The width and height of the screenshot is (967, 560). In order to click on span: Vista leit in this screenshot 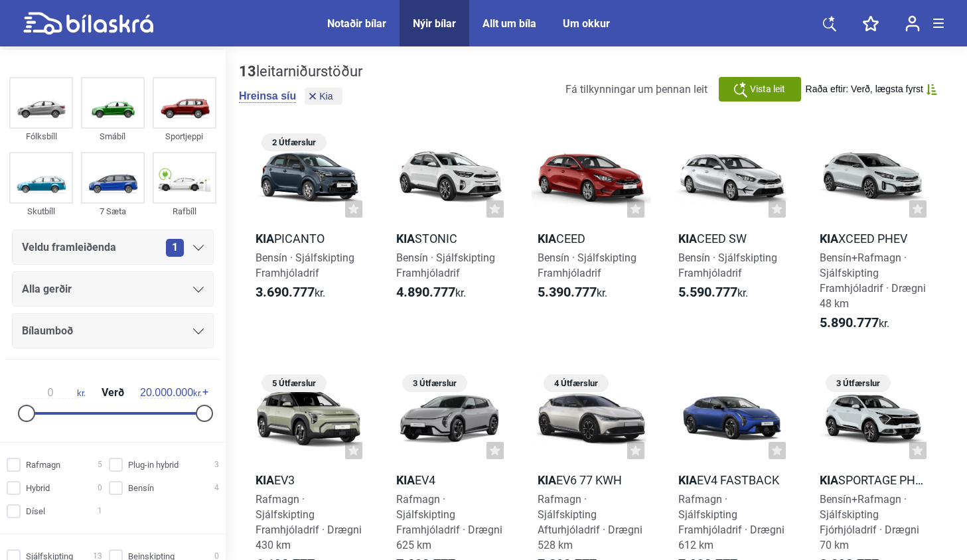, I will do `click(767, 89)`.